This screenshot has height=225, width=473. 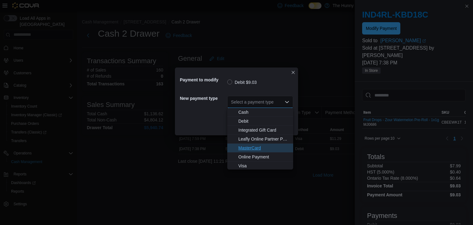 I want to click on button: Cash, so click(x=260, y=112).